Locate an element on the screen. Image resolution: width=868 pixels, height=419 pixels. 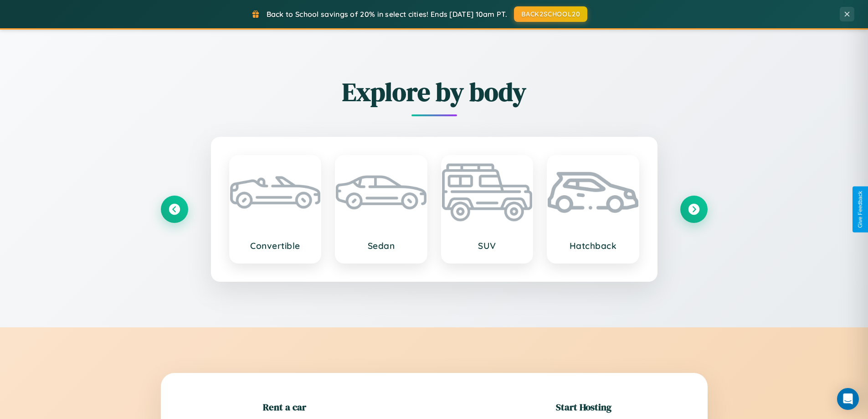
h2: Rent a car is located at coordinates (284, 407).